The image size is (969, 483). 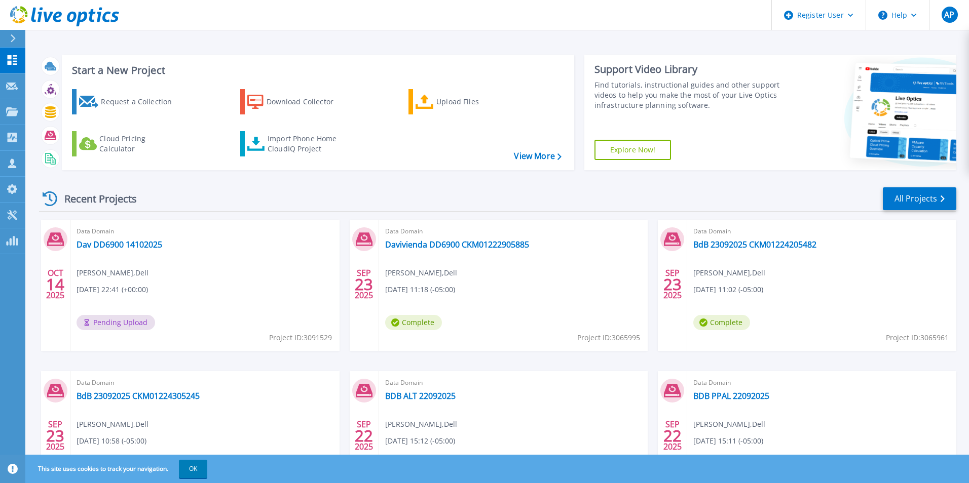 I want to click on span: Project ID: 3091529, so click(x=300, y=338).